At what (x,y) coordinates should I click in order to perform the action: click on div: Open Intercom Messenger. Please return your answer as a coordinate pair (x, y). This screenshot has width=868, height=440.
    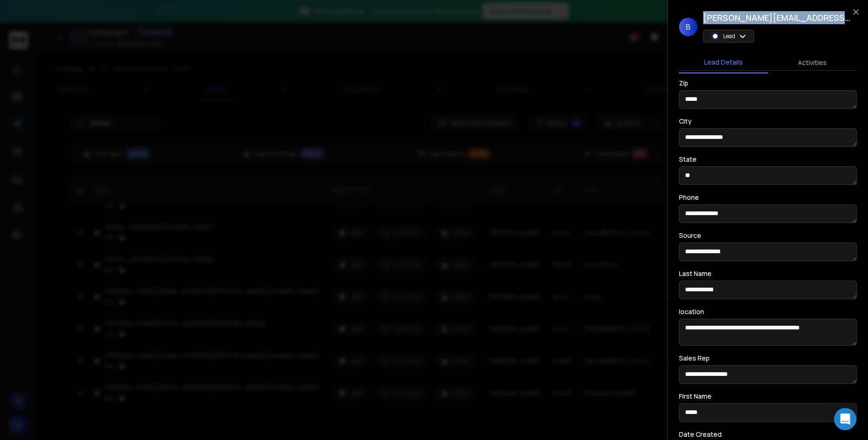
    Looking at the image, I should click on (845, 419).